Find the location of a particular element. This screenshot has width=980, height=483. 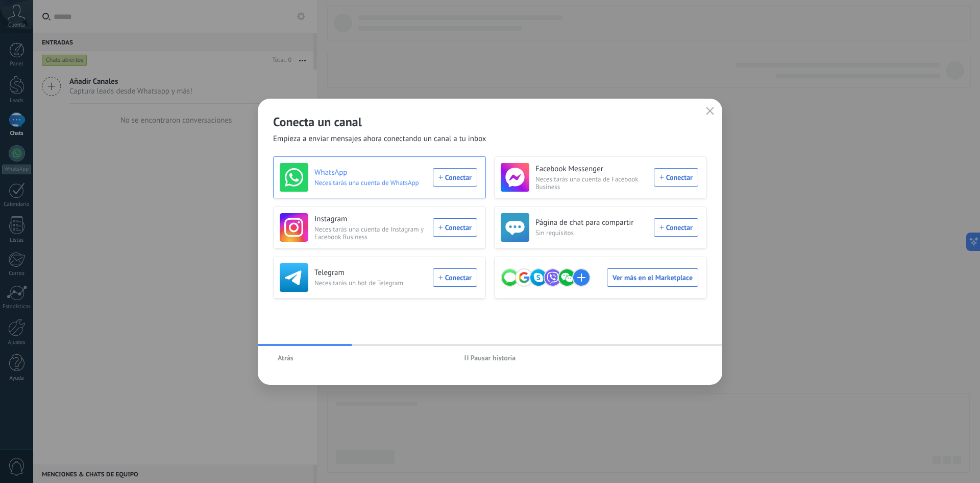

h3: Instagram is located at coordinates (370, 219).